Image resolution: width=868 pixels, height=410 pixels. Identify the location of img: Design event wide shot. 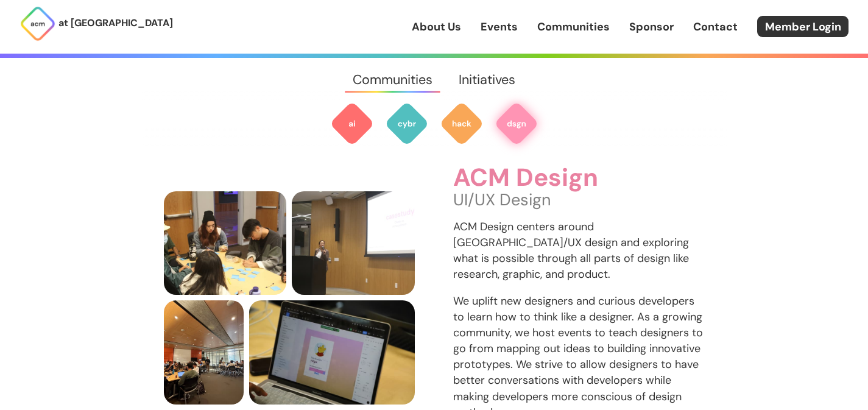
(204, 352).